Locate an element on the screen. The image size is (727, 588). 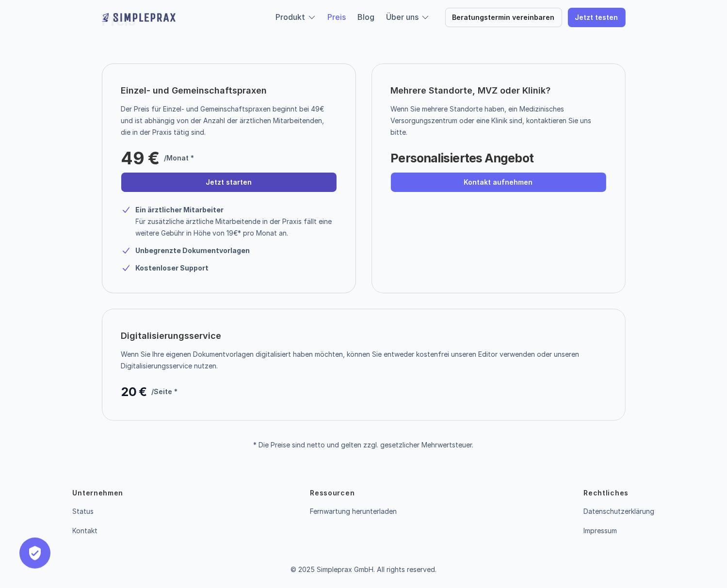
strong: Unbegrenzte Dokumentvorlagen is located at coordinates (193, 250).